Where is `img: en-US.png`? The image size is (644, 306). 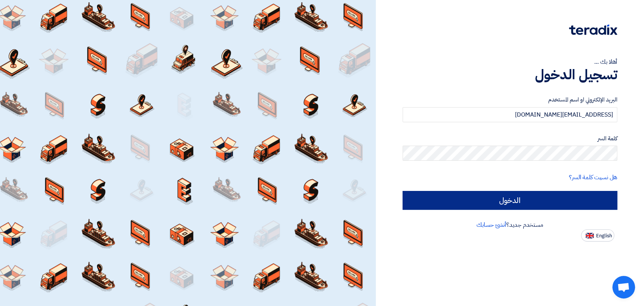 img: en-US.png is located at coordinates (590, 235).